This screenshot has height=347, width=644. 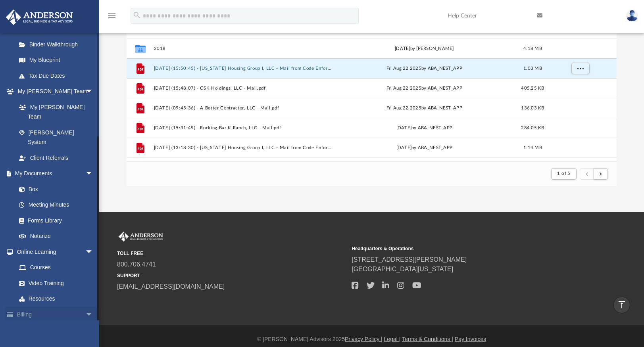 I want to click on button: More options, so click(x=580, y=68).